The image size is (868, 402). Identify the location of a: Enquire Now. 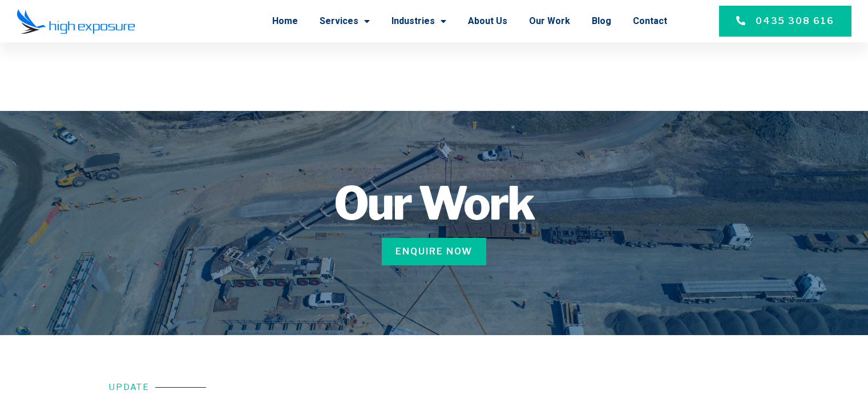
(434, 251).